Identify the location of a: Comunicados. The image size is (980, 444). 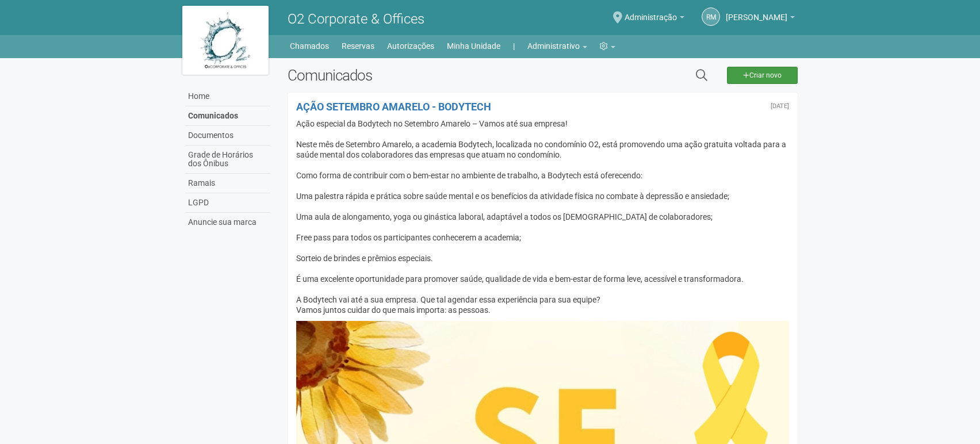
(228, 116).